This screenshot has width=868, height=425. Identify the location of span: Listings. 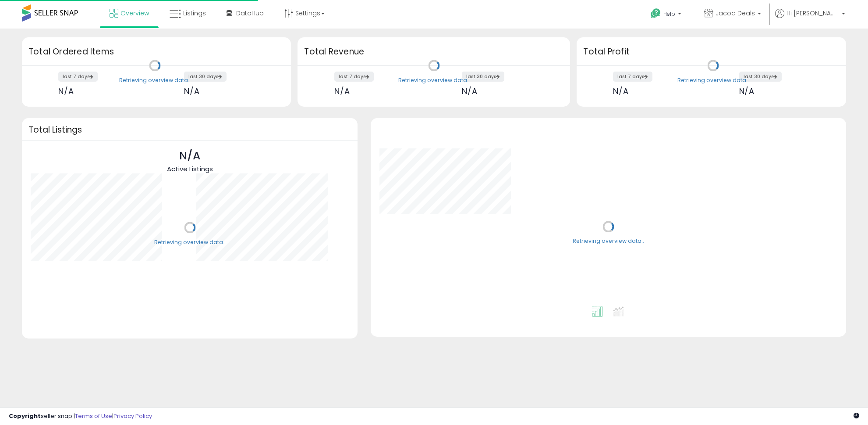
(195, 14).